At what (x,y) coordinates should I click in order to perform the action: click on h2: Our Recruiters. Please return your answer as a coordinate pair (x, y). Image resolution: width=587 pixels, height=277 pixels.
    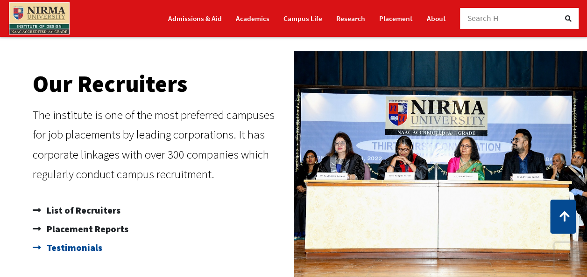
    Looking at the image, I should click on (161, 84).